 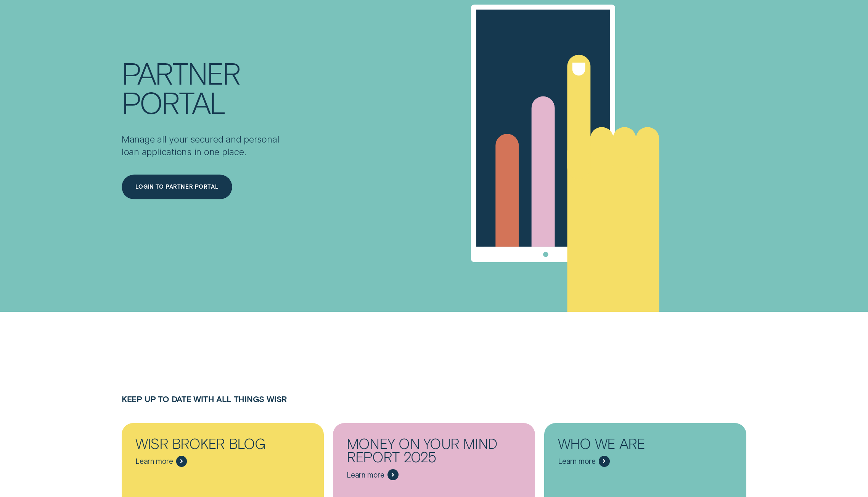 I want to click on p: Manage all your secured and personal loan applications in one place., so click(x=223, y=146).